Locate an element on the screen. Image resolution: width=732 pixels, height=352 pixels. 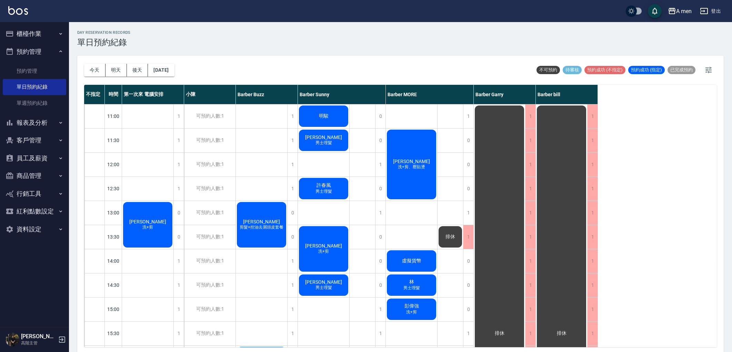
a: 單週預約紀錄 is located at coordinates (34, 103).